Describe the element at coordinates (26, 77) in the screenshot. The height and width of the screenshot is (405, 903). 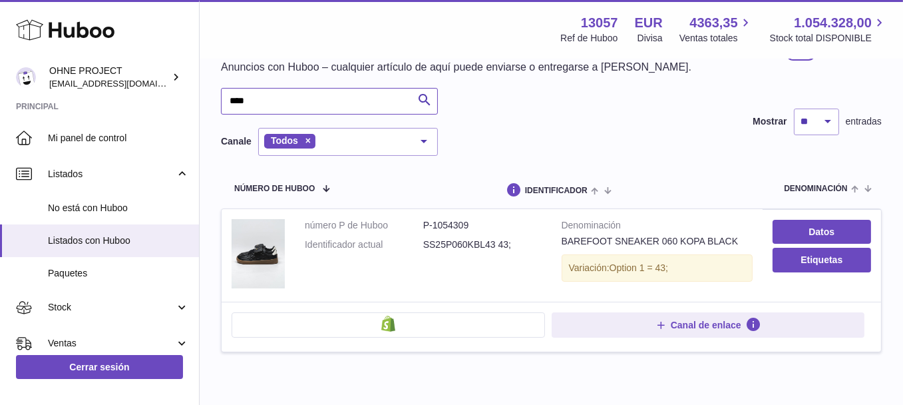
I see `img: internalAdmin-13057@internal.huboo.com` at that location.